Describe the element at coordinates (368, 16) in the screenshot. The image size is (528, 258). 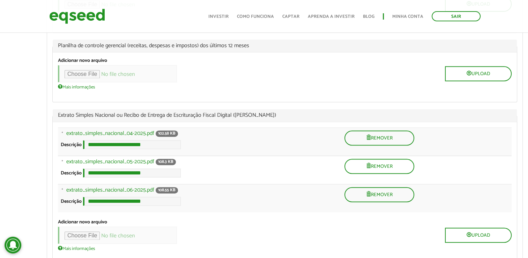
I see `a: Blog` at that location.